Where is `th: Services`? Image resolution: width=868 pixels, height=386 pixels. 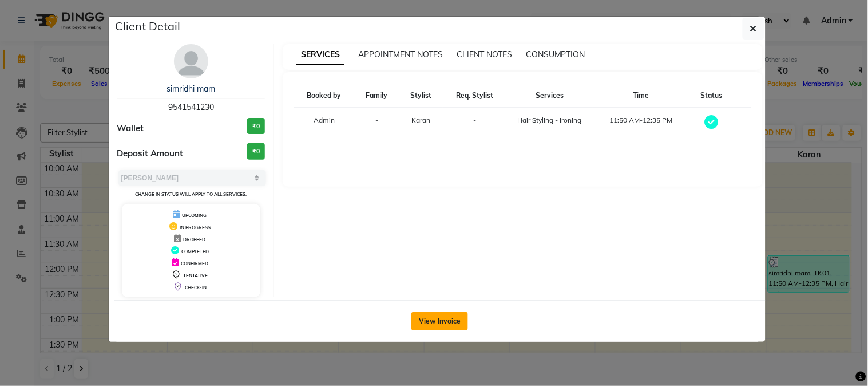
th: Services is located at coordinates (550, 95).